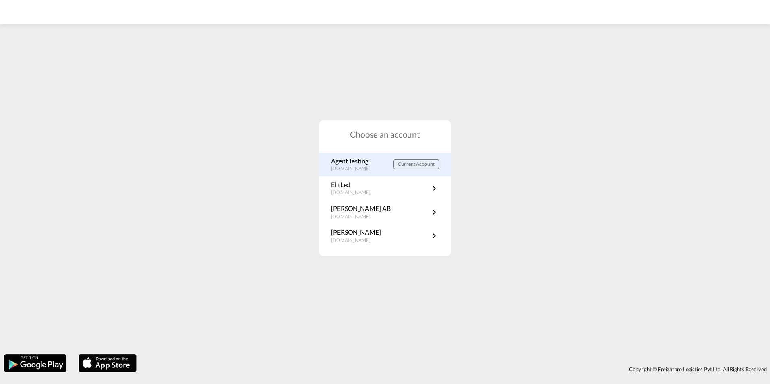  What do you see at coordinates (416, 164) in the screenshot?
I see `span: Current Account` at bounding box center [416, 164].